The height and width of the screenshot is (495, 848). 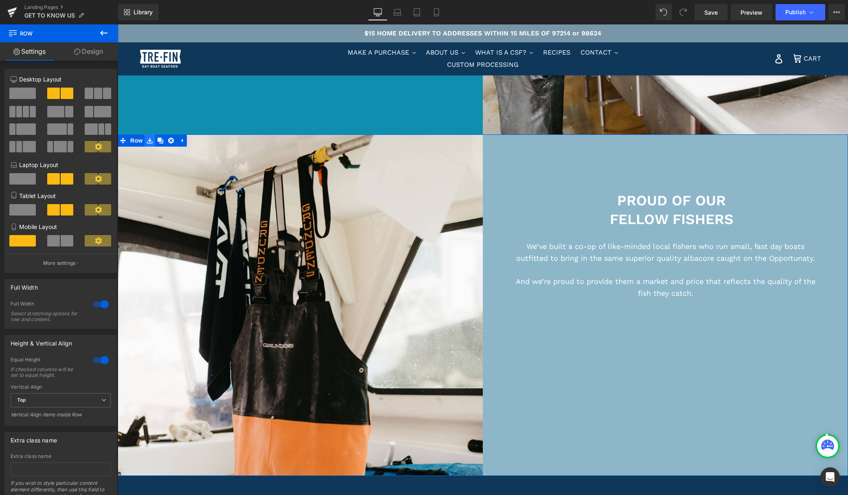 I want to click on button: Publish, so click(x=800, y=12).